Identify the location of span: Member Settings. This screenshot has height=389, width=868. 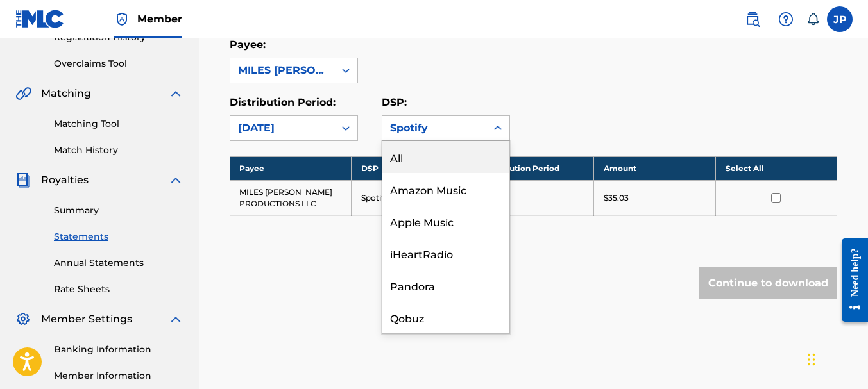
(86, 320).